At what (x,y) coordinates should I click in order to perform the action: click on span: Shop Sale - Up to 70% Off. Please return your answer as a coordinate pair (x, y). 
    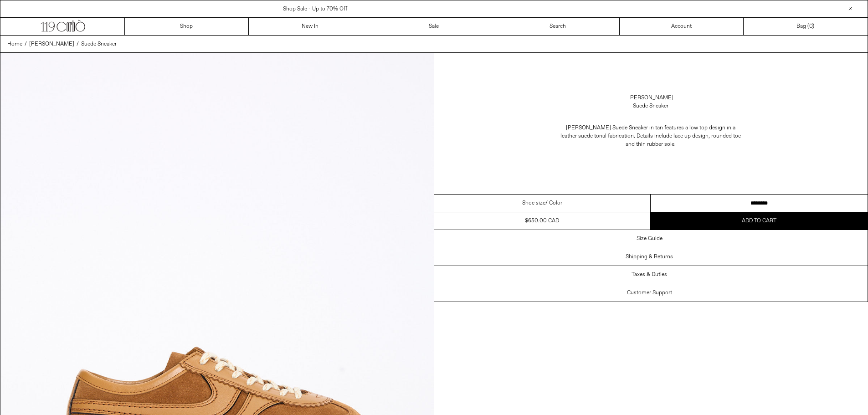
    Looking at the image, I should click on (315, 9).